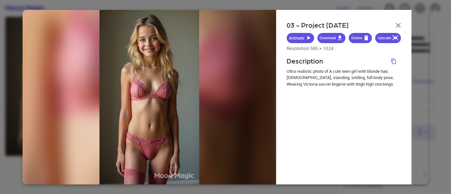 The width and height of the screenshot is (451, 194). What do you see at coordinates (395, 61) in the screenshot?
I see `button: Copy description` at bounding box center [395, 61].